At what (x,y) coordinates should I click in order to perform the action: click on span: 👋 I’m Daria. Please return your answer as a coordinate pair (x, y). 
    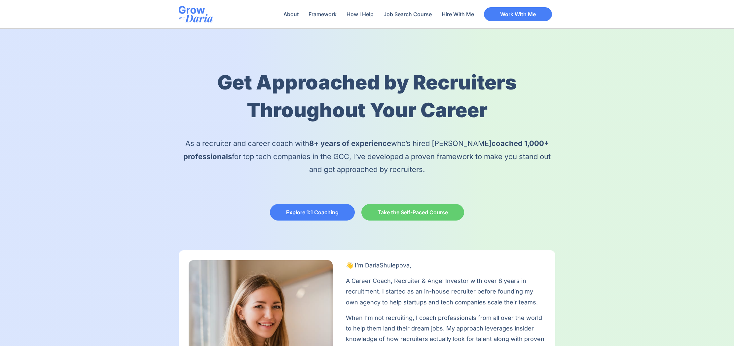
    Looking at the image, I should click on (363, 265).